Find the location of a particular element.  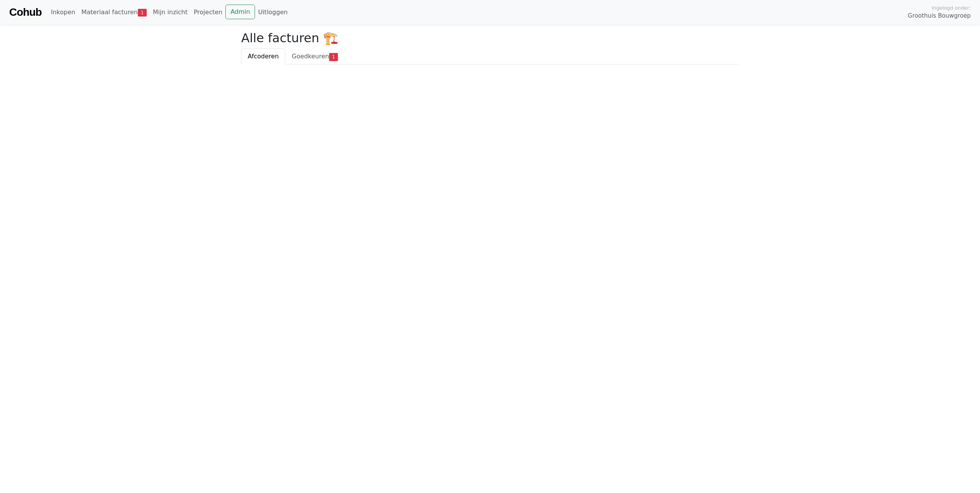

span: Goedkeuren is located at coordinates (310, 56).